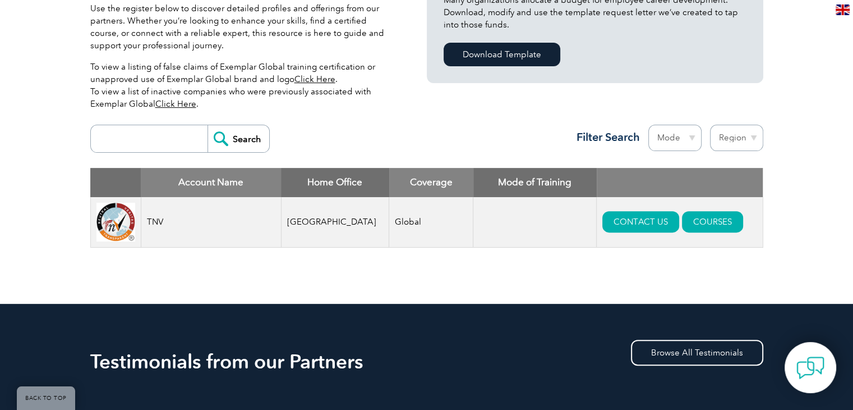  I want to click on a: COURSES, so click(712, 222).